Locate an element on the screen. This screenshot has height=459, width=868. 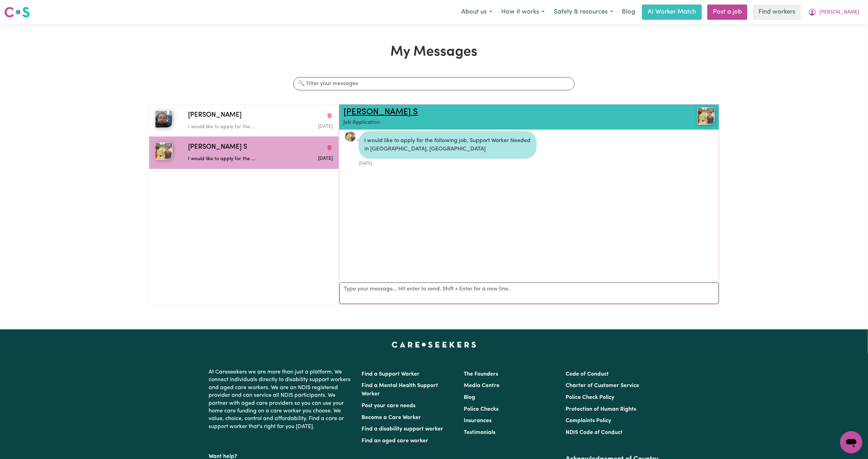
p: At Careseekers we are more than just a platform. We connect individuals directly to disability su... is located at coordinates (281, 399).